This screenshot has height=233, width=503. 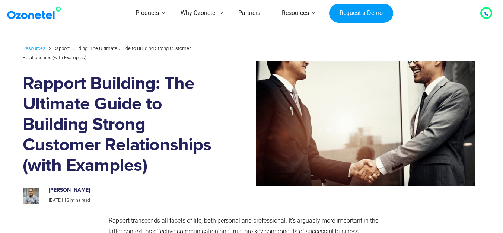 I want to click on span: 13, so click(x=67, y=200).